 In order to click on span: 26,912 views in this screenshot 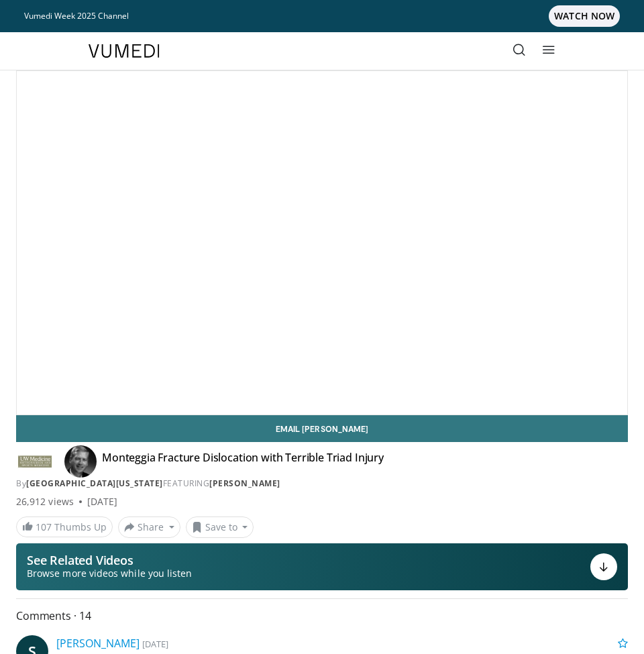, I will do `click(45, 502)`.